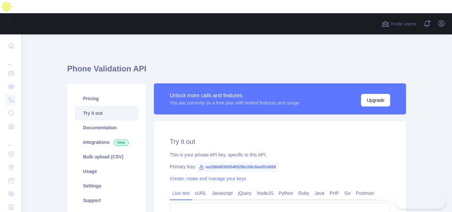 The width and height of the screenshot is (452, 212). I want to click on span: Invite users, so click(404, 24).